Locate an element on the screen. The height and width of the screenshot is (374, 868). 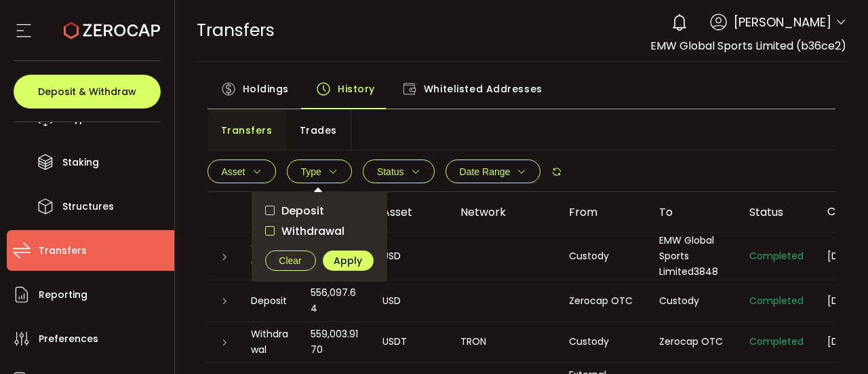
button: Asset is located at coordinates (241, 171).